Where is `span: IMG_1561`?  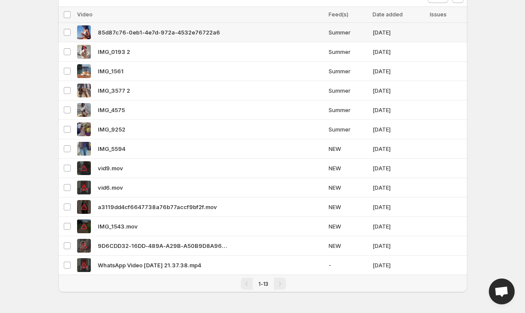 span: IMG_1561 is located at coordinates (111, 71).